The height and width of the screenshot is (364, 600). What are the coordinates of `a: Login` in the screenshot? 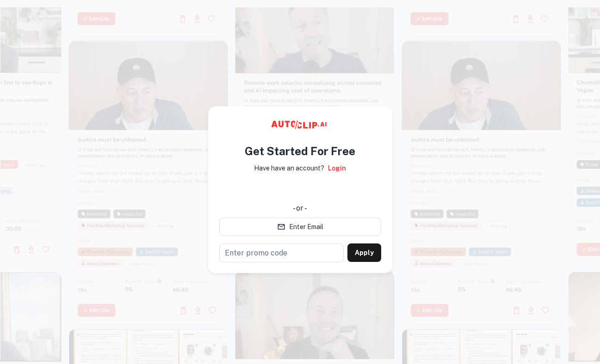 It's located at (337, 169).